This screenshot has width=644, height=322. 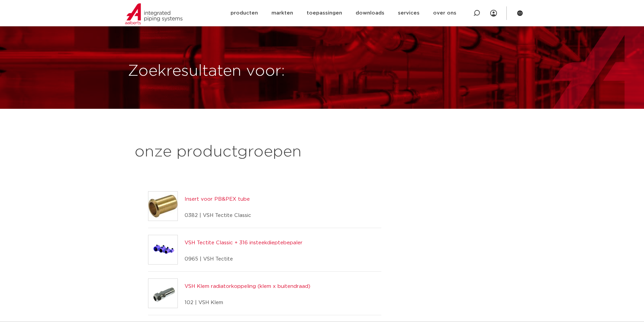 I want to click on img: 0382_p.jpg, so click(x=163, y=206).